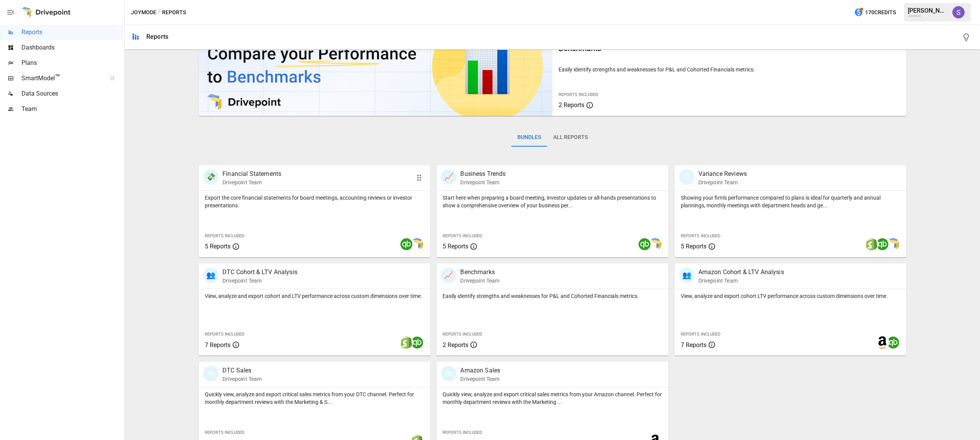 This screenshot has height=440, width=980. What do you see at coordinates (143, 12) in the screenshot?
I see `button: Joymode` at bounding box center [143, 12].